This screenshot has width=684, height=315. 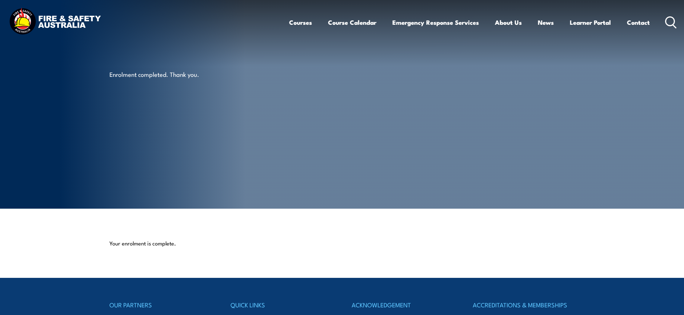 What do you see at coordinates (403, 304) in the screenshot?
I see `h4: ACKNOWLEDGEMENT` at bounding box center [403, 304].